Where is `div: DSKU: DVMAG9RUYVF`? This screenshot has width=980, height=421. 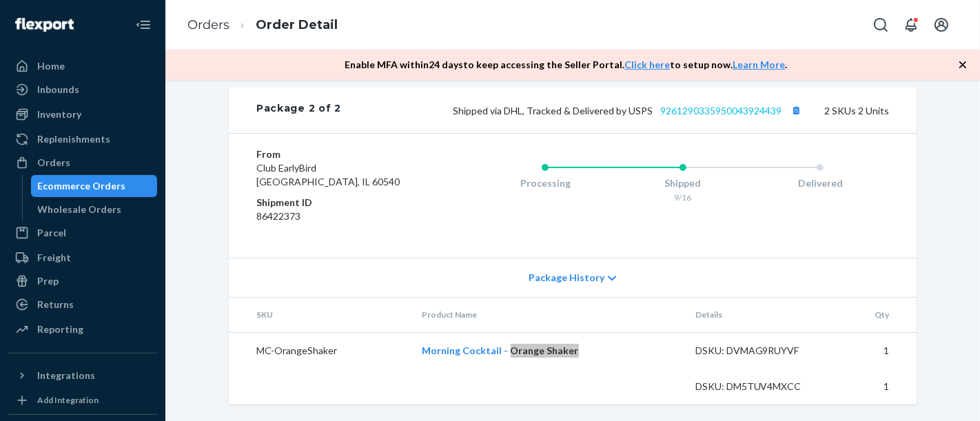
div: DSKU: DVMAG9RUYVF is located at coordinates (760, 351).